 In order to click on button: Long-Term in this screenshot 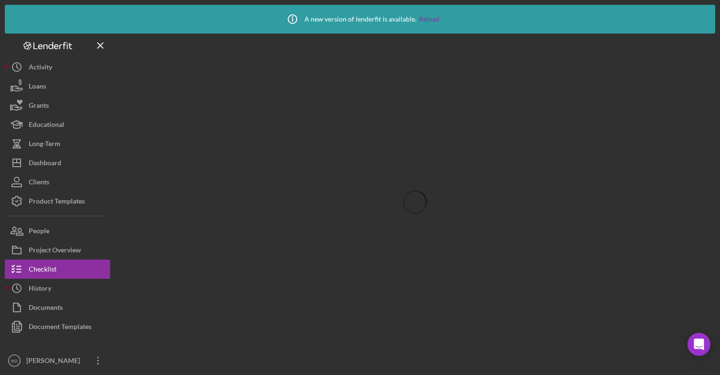, I will do `click(57, 144)`.